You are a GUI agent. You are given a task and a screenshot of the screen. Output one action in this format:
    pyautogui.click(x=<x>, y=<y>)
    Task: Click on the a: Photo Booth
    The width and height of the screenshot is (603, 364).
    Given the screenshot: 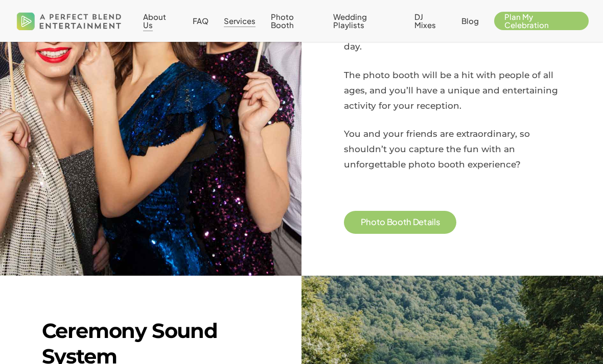 What is the action you would take?
    pyautogui.click(x=295, y=21)
    